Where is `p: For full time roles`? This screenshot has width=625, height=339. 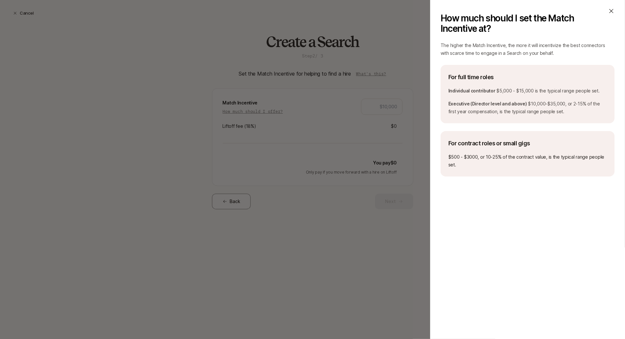
p: For full time roles is located at coordinates (527, 77).